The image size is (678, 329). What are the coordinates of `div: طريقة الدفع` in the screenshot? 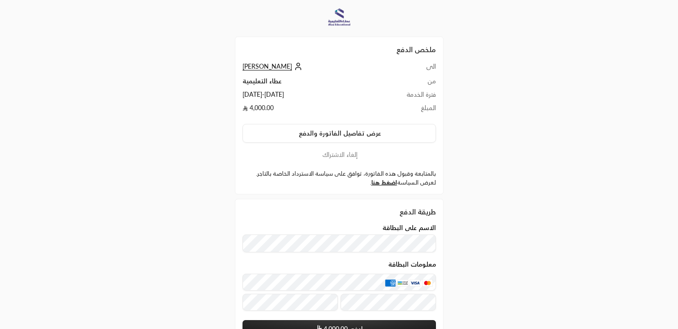 It's located at (339, 212).